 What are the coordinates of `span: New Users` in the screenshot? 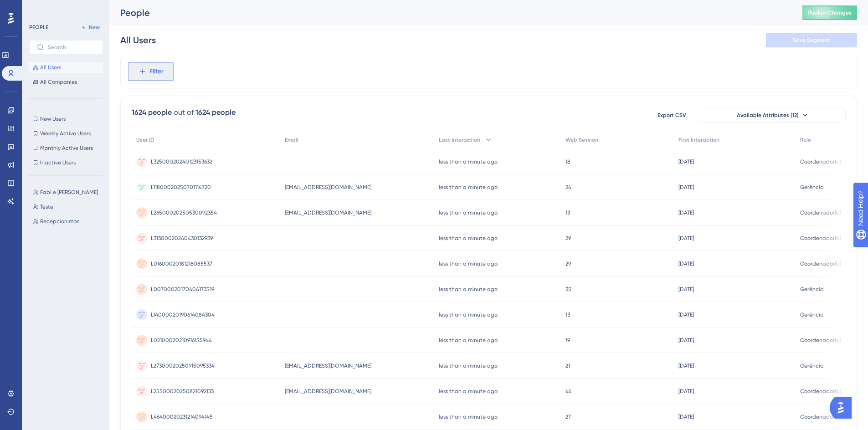 It's located at (53, 119).